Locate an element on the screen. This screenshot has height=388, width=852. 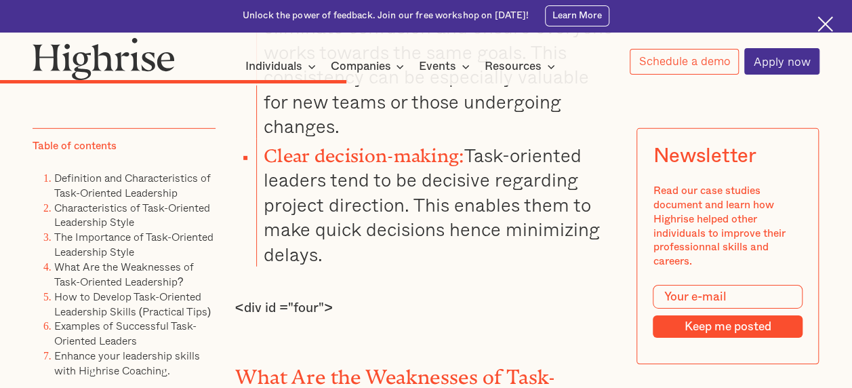
a: Learn More is located at coordinates (577, 16).